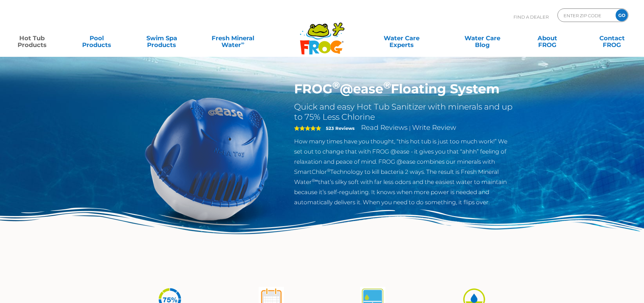 The image size is (644, 303). Describe the element at coordinates (531, 17) in the screenshot. I see `p: Find A Dealer` at that location.